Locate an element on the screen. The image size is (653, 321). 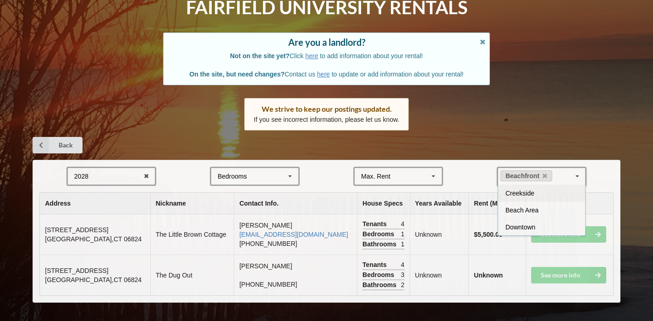
div: Bedrooms is located at coordinates (232, 176).